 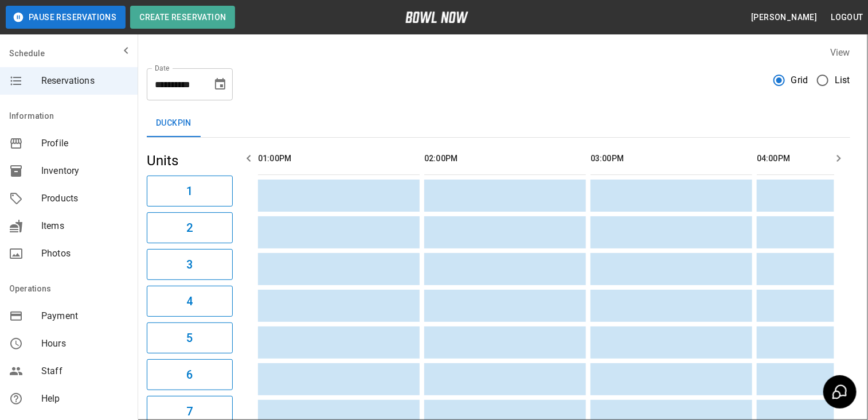 I want to click on button: Duckpin, so click(x=174, y=123).